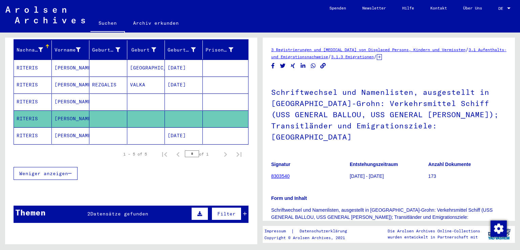 This screenshot has width=520, height=250. I want to click on img: Arolsen_neg.svg, so click(45, 15).